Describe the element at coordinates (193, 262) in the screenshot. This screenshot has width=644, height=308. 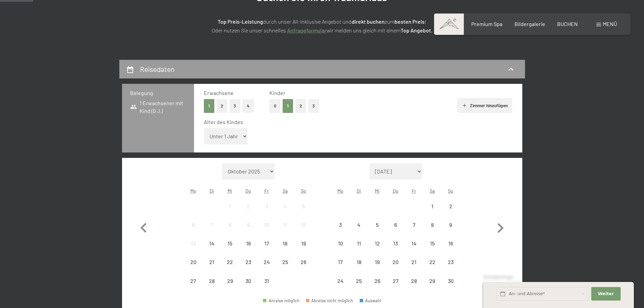
I see `div: Mon Oct 20 2025` at that location.